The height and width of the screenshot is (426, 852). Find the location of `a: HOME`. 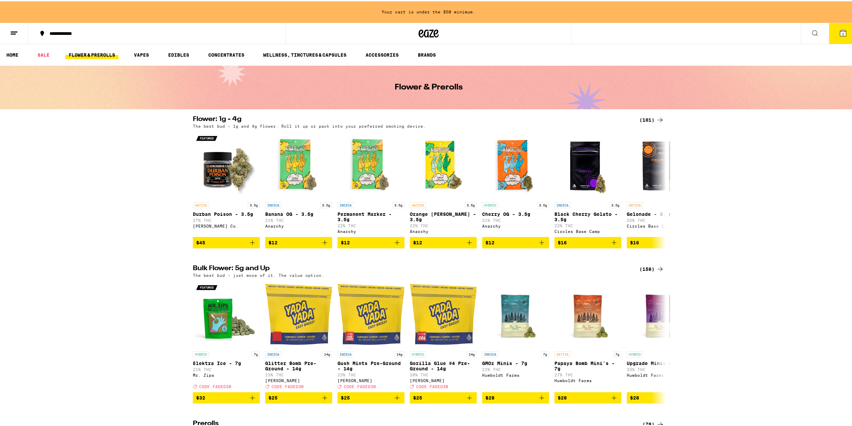

a: HOME is located at coordinates (12, 54).